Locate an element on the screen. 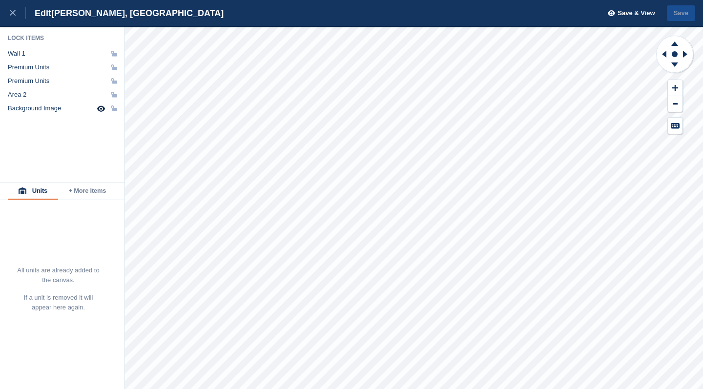 The image size is (703, 389). button: Save is located at coordinates (681, 13).